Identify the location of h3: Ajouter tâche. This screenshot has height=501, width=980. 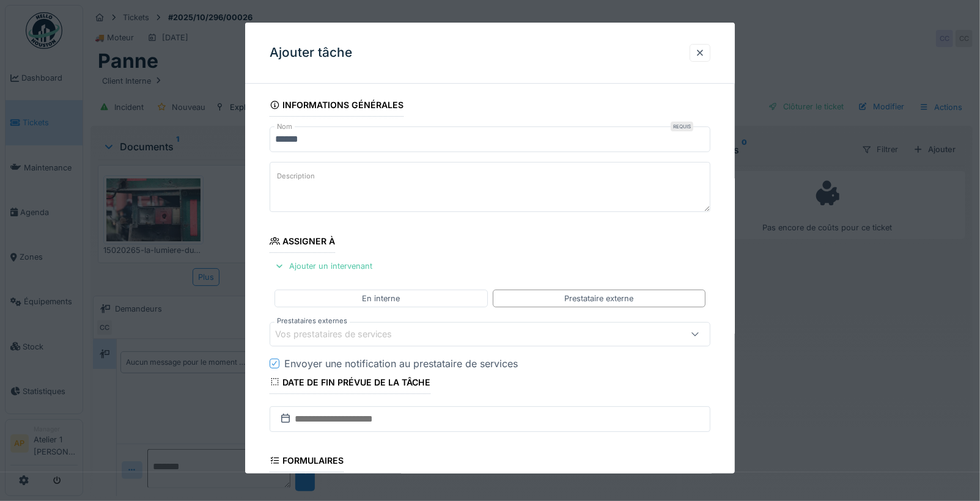
(311, 52).